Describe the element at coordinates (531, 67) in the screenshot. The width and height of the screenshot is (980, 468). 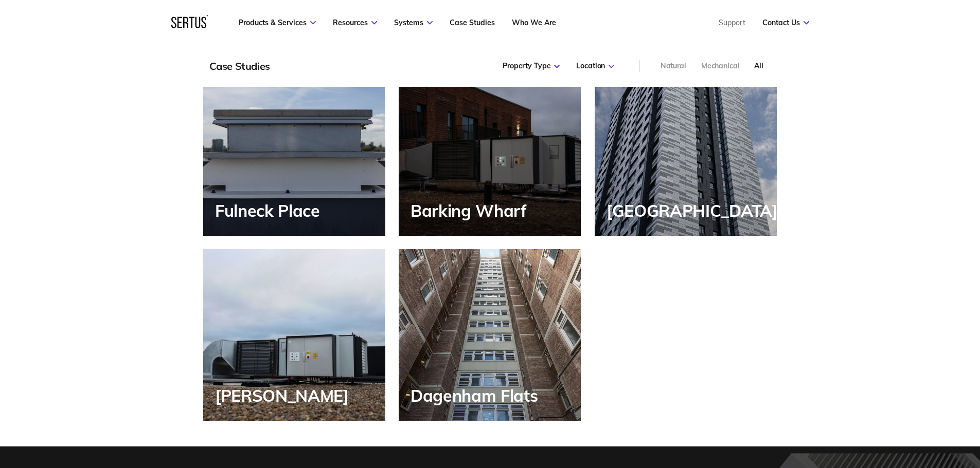
I see `div: Property Type` at that location.